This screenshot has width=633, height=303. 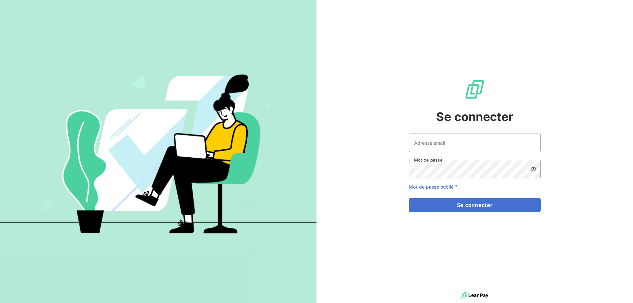 What do you see at coordinates (433, 187) in the screenshot?
I see `a: Mot de passe oublié ?` at bounding box center [433, 187].